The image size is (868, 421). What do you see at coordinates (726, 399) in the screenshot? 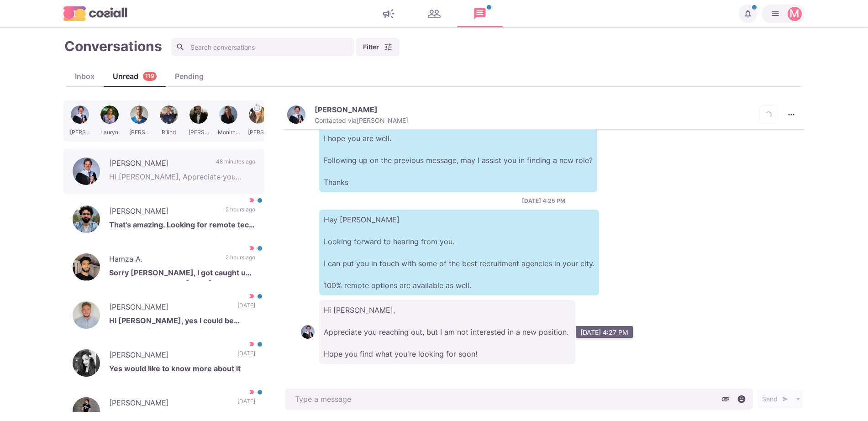
I see `button: Attach files` at bounding box center [726, 399].